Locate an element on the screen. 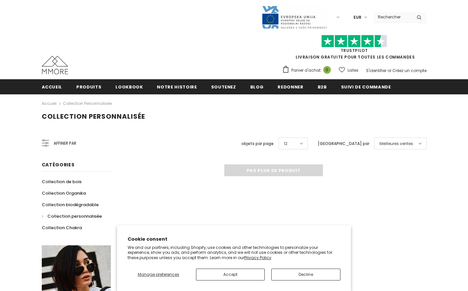 This screenshot has width=468, height=291. span: Collection Organika is located at coordinates (64, 193).